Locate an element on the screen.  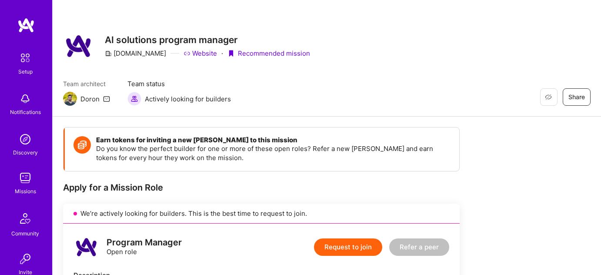
h3: AI solutions program manager is located at coordinates (207, 40).